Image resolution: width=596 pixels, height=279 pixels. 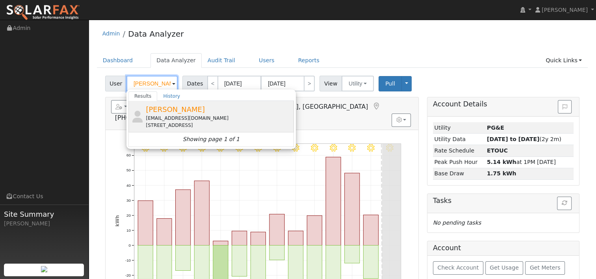 What do you see at coordinates (220, 147) in the screenshot?
I see `i: 8/24 - Clear` at bounding box center [220, 147].